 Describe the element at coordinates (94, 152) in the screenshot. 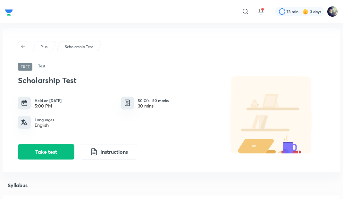

I see `img: instruction` at that location.